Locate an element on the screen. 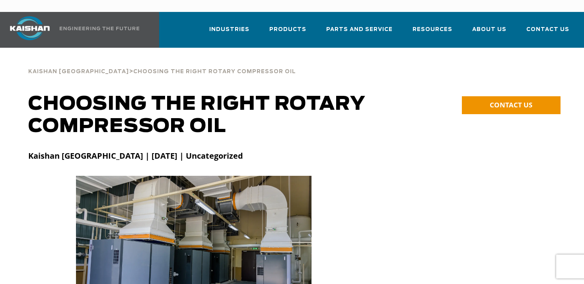  a: About Us is located at coordinates (490, 33).